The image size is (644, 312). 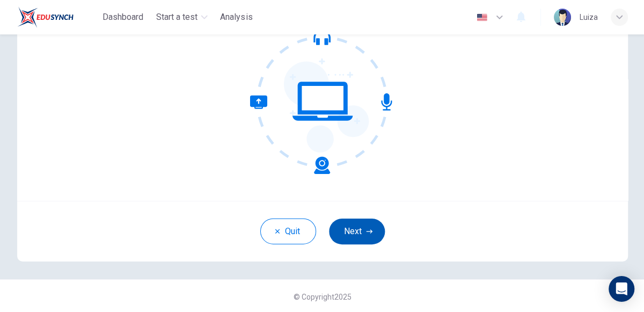 What do you see at coordinates (45, 17) in the screenshot?
I see `img: EduSynch logo` at bounding box center [45, 17].